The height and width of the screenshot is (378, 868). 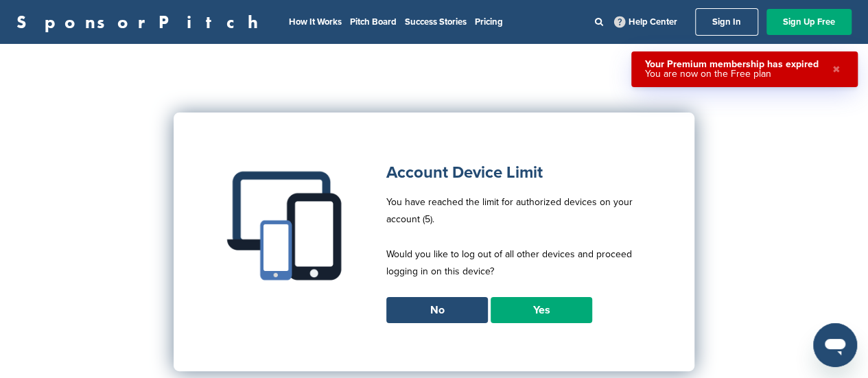 I want to click on a: Help Center, so click(x=645, y=22).